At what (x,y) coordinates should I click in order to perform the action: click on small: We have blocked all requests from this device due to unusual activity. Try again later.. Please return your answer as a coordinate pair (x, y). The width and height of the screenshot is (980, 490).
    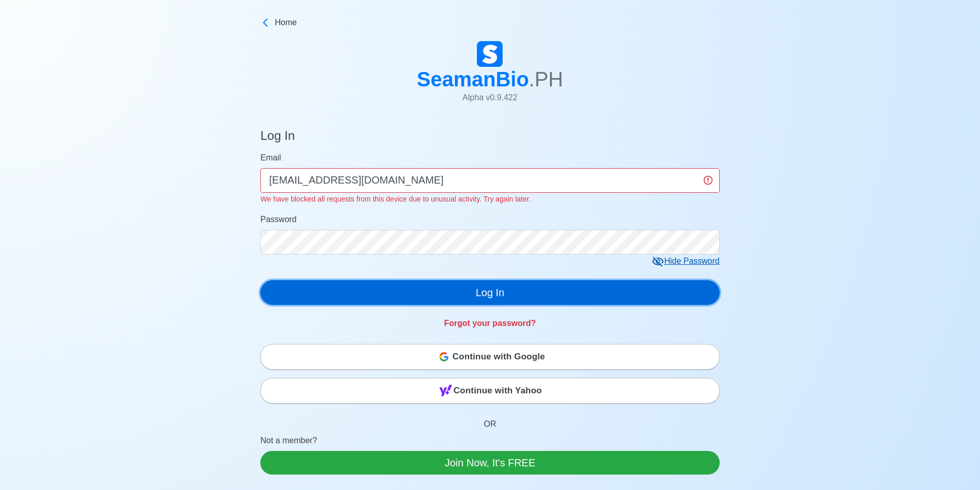
    Looking at the image, I should click on (395, 199).